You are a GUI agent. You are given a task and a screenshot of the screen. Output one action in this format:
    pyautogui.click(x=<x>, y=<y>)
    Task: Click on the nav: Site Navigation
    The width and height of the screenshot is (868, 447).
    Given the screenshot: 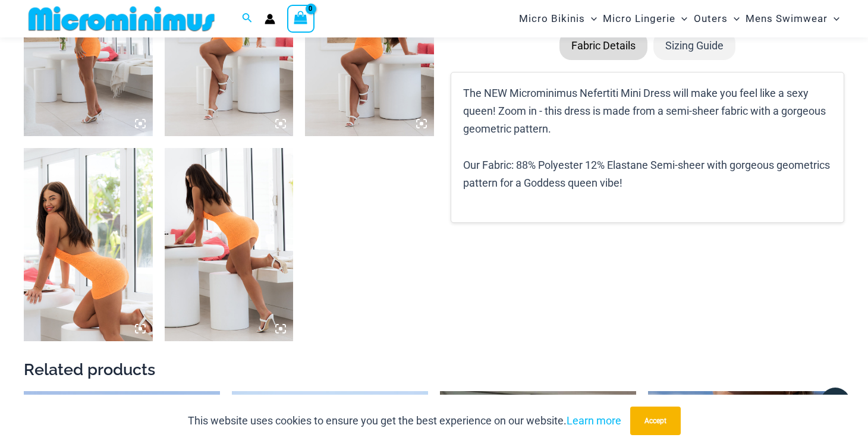 What is the action you would take?
    pyautogui.click(x=679, y=19)
    